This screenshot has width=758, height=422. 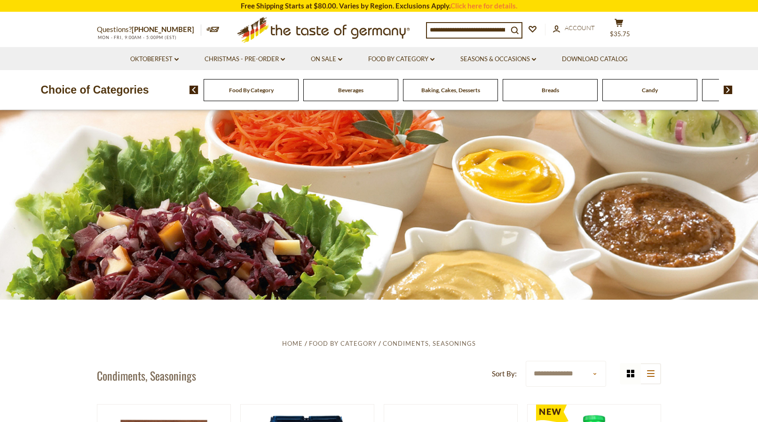 I want to click on img: next arrow, so click(x=728, y=90).